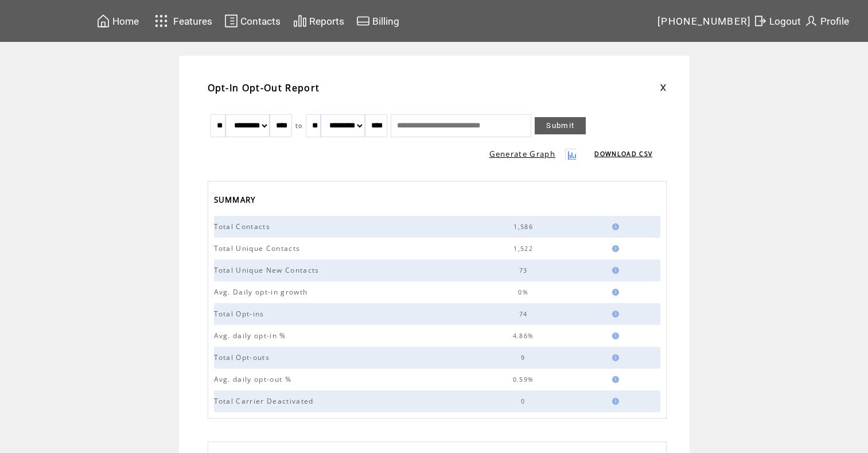  I want to click on span: 74, so click(525, 314).